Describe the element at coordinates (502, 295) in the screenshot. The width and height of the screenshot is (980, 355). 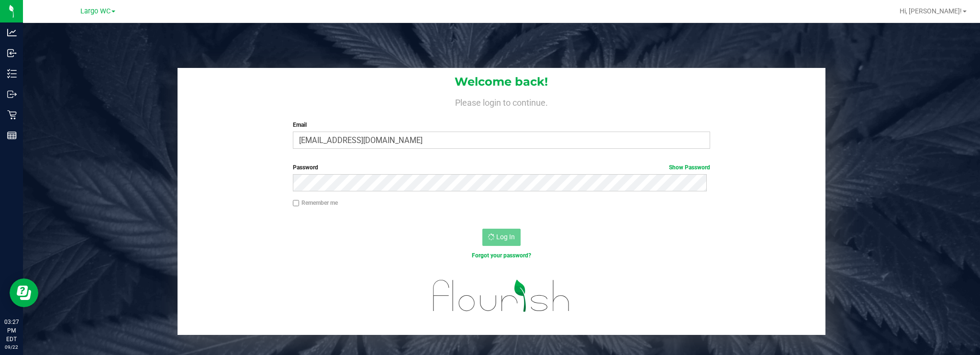
I see `img: flourish_logo.svg` at that location.